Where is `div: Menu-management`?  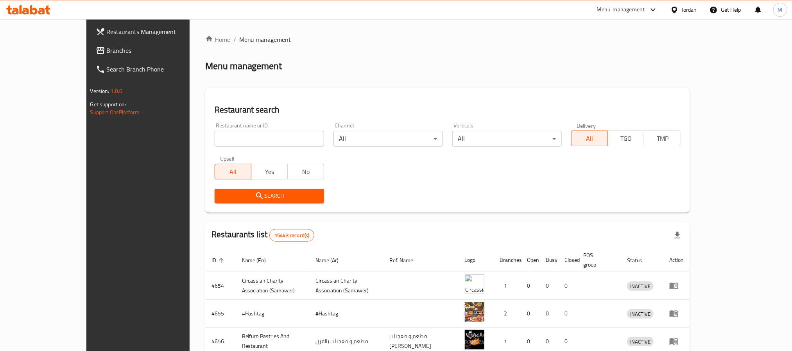 div: Menu-management is located at coordinates (621, 10).